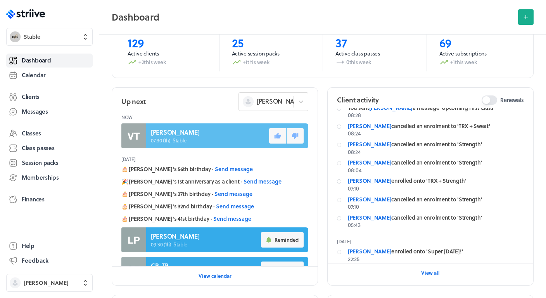  What do you see at coordinates (35, 260) in the screenshot?
I see `span: Feedback` at bounding box center [35, 260].